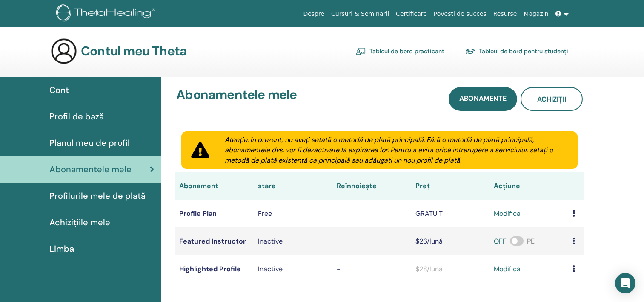  I want to click on th: Abonament, so click(214, 186).